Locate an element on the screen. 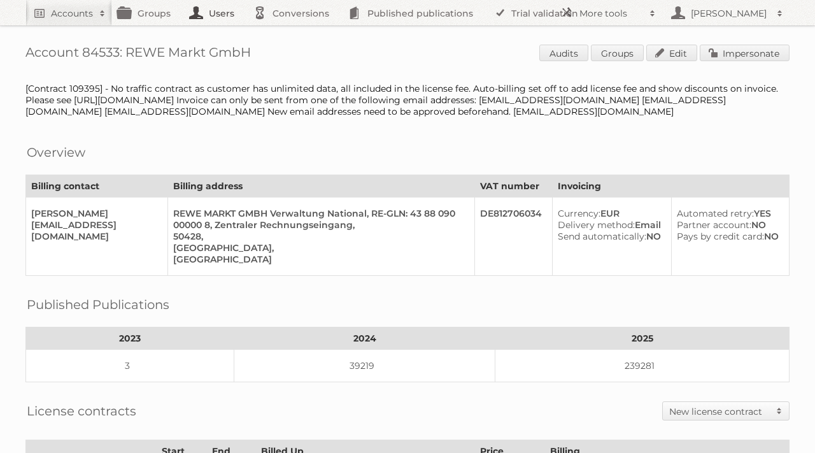  div: EUR is located at coordinates (609, 213).